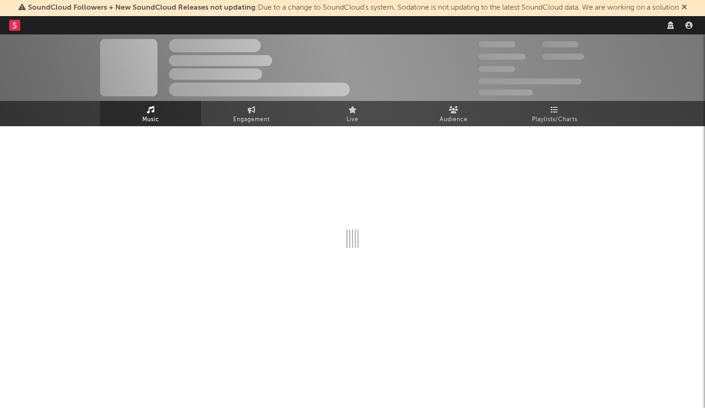  What do you see at coordinates (142, 8) in the screenshot?
I see `span: SoundCloud Followers + New SoundCloud Releases not updating` at bounding box center [142, 8].